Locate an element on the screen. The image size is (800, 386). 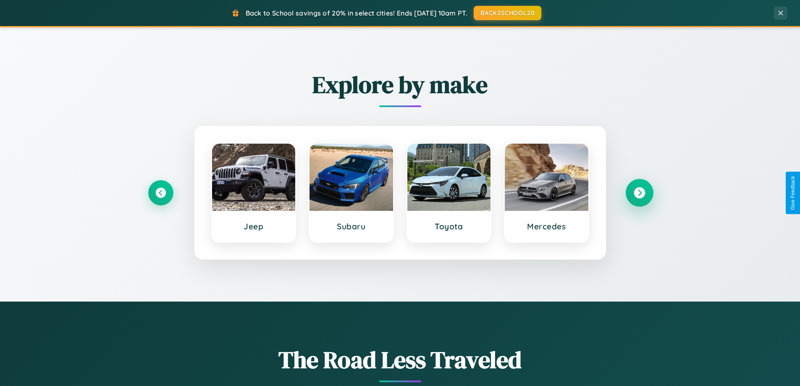
h3: Toyota is located at coordinates (449, 226).